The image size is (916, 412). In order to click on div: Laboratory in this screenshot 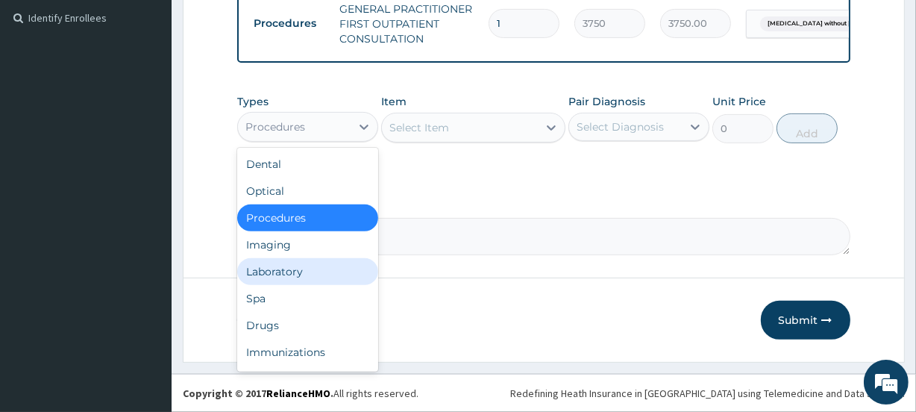, I will do `click(307, 272)`.